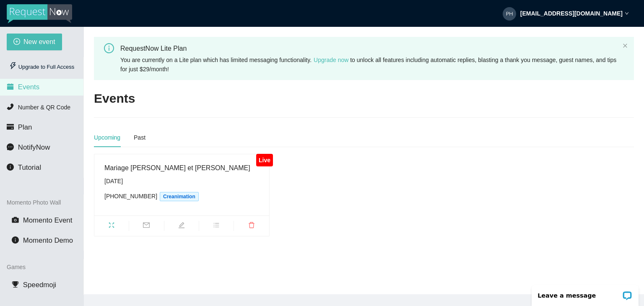 Image resolution: width=644 pixels, height=306 pixels. I want to click on div: Upcoming, so click(107, 137).